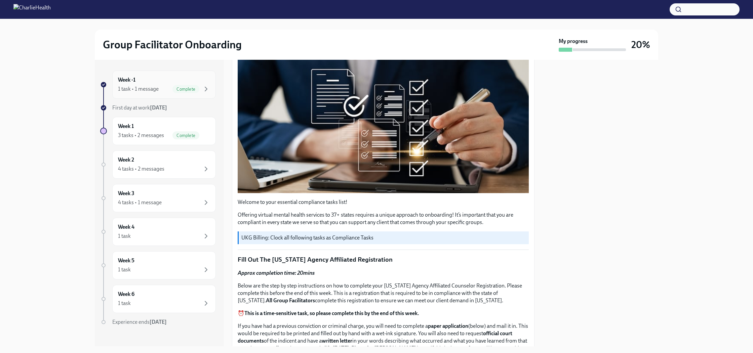  I want to click on img: CharlieHealth, so click(32, 9).